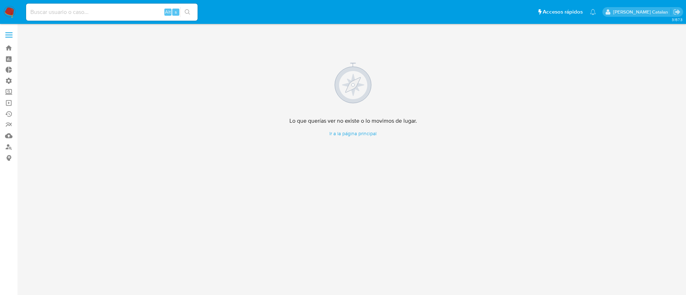  Describe the element at coordinates (112, 12) in the screenshot. I see `input: Buscar usuario o caso...` at that location.